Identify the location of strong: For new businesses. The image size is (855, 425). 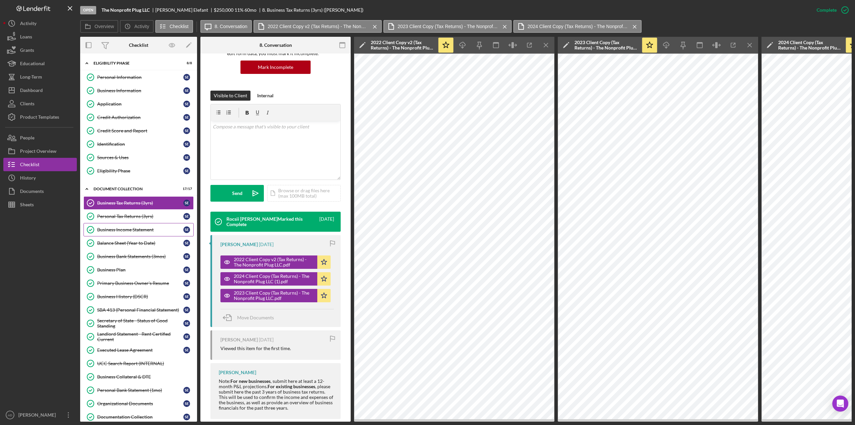
(251, 380).